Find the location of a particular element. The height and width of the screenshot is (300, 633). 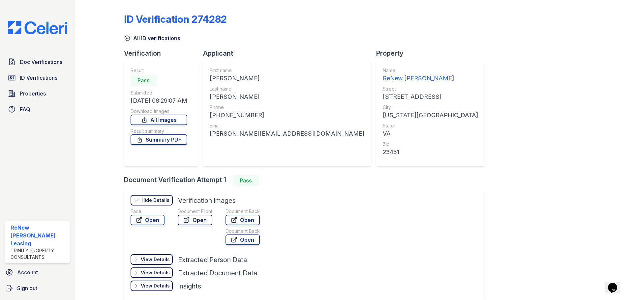

div: VA is located at coordinates (430, 134).